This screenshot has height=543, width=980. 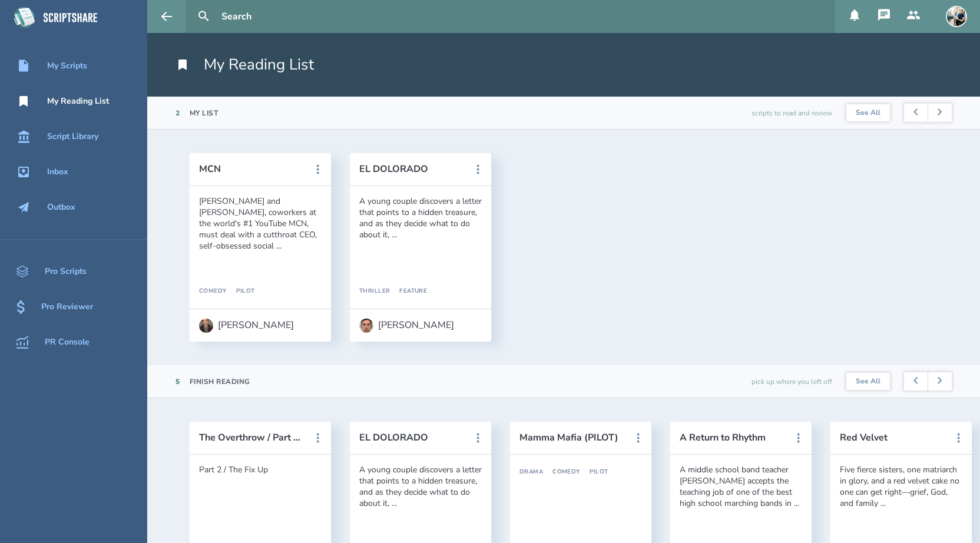 What do you see at coordinates (408, 291) in the screenshot?
I see `div: Feature` at bounding box center [408, 291].